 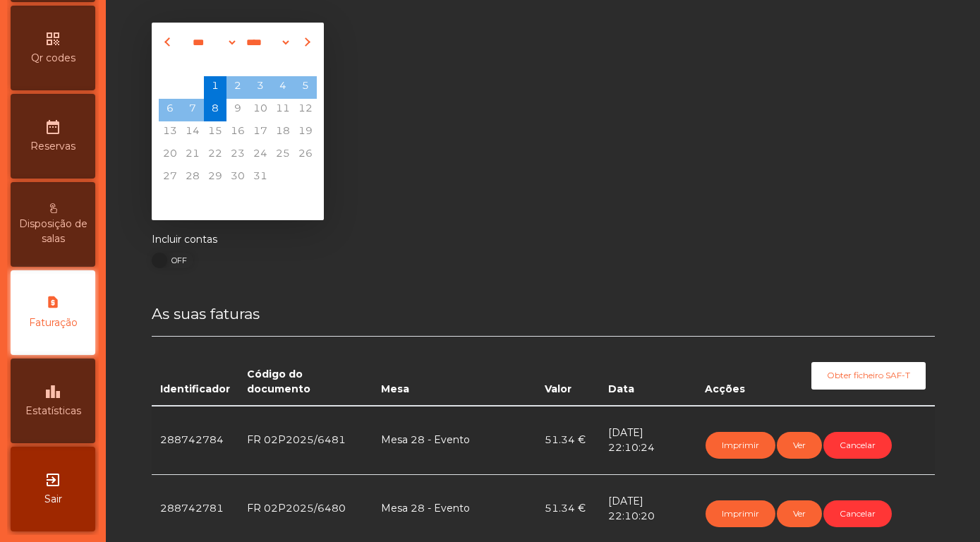 I want to click on span: 19, so click(x=305, y=133).